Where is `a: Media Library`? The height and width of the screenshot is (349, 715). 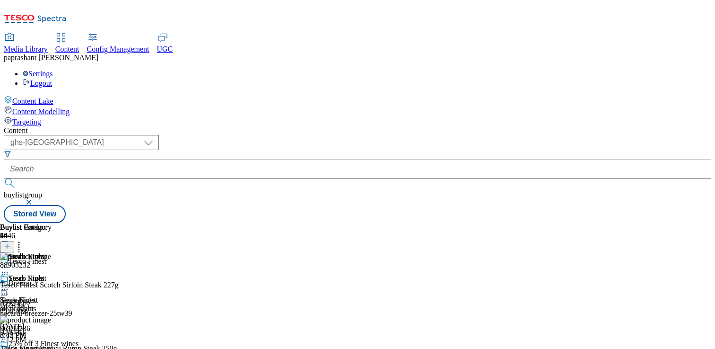
a: Media Library is located at coordinates (26, 44).